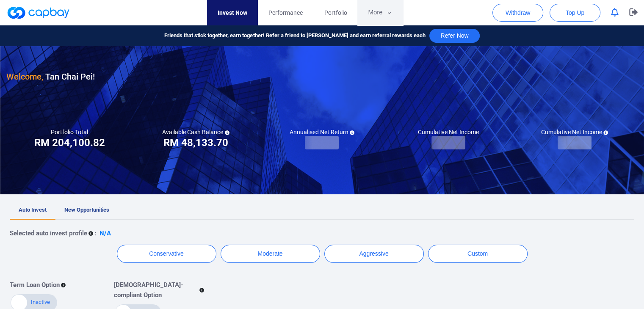 The height and width of the screenshot is (309, 644). I want to click on span: Top Up, so click(575, 13).